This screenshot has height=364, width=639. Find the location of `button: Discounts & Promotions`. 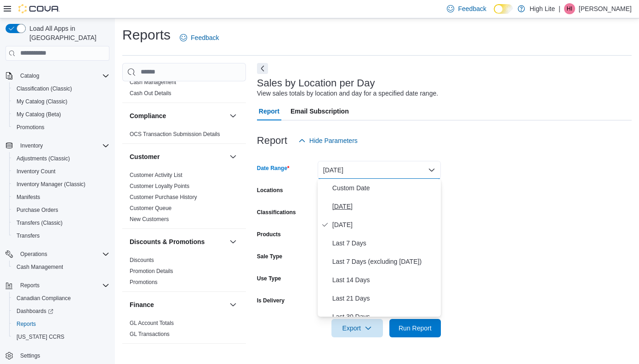

button: Discounts & Promotions is located at coordinates (233, 242).